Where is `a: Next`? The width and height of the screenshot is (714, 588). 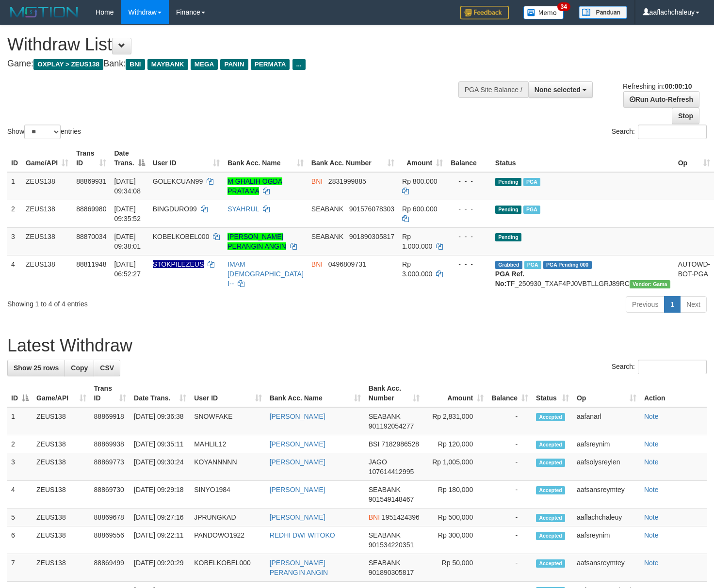
a: Next is located at coordinates (693, 304).